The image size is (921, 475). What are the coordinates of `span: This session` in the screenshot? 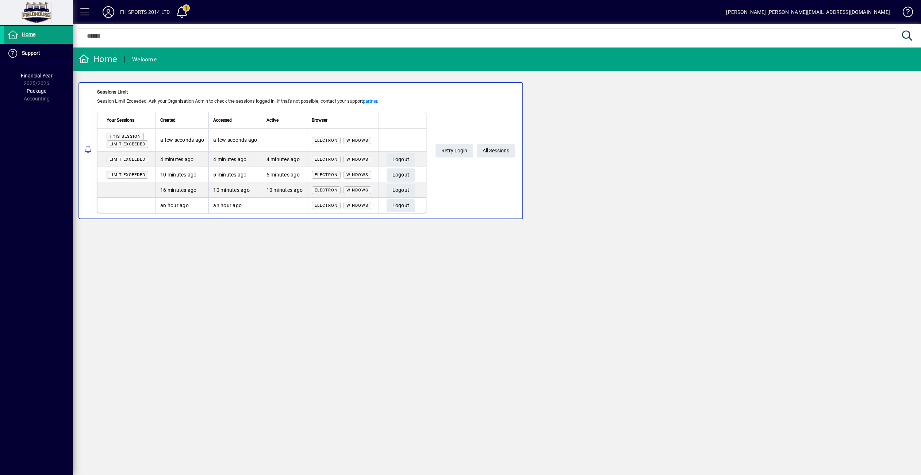 It's located at (125, 136).